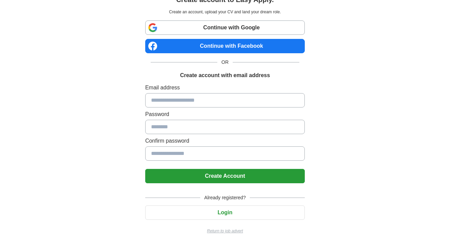 The height and width of the screenshot is (245, 450). I want to click on p: Create an account, upload your CV and land your dream role., so click(225, 12).